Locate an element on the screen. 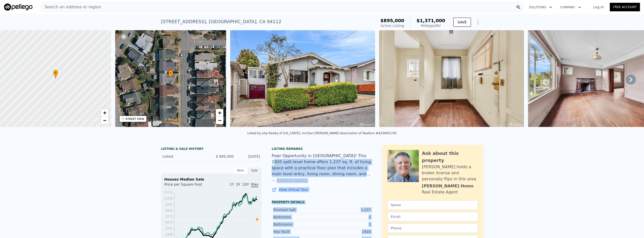 This screenshot has width=644, height=238. div: Listed is located at coordinates (185, 157).